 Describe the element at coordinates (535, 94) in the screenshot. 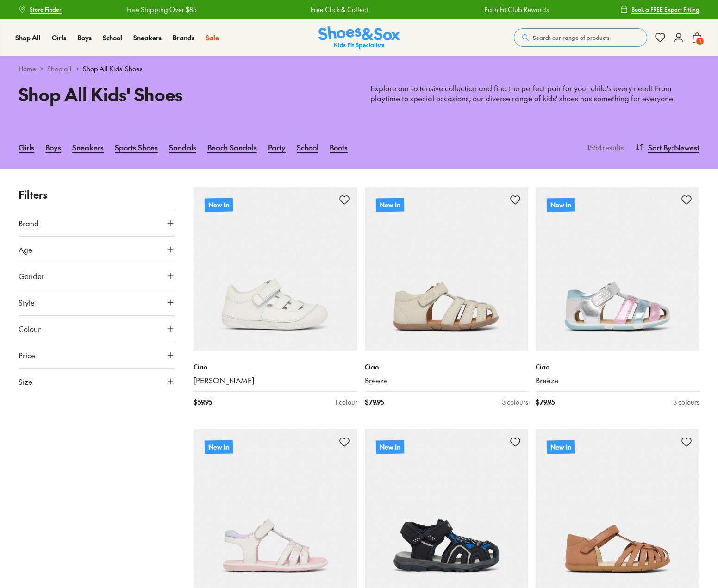

I see `p: Explore our extensive collection and find the perfect pair for your child's every need! From play...` at that location.